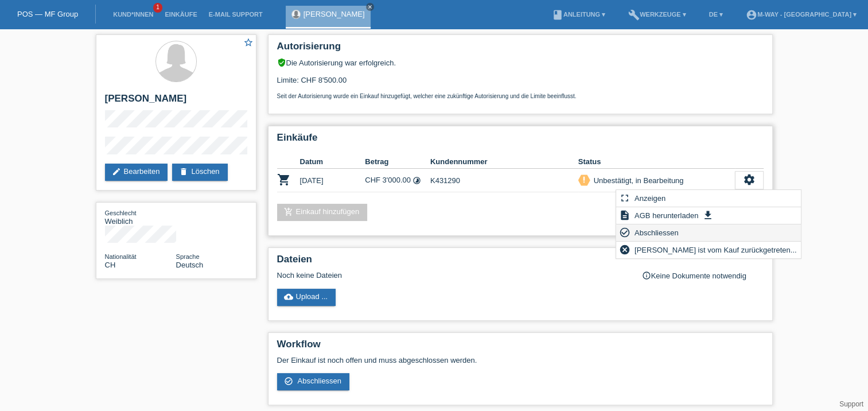 This screenshot has width=868, height=411. Describe the element at coordinates (248, 43) in the screenshot. I see `a: star_border` at that location.